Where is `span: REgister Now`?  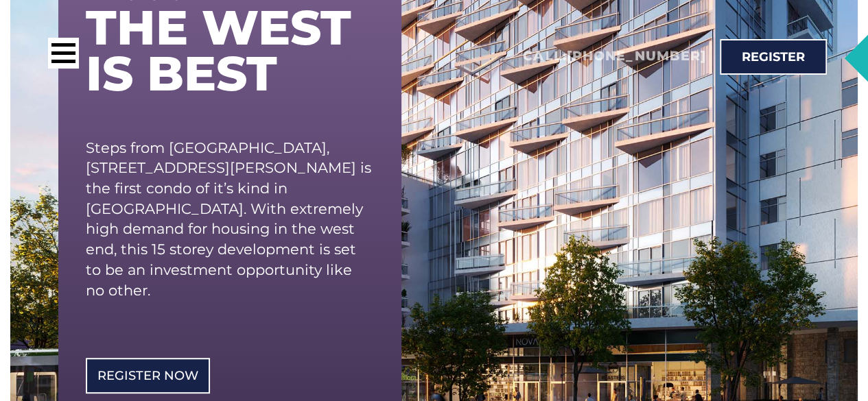
span: REgister Now is located at coordinates (148, 376).